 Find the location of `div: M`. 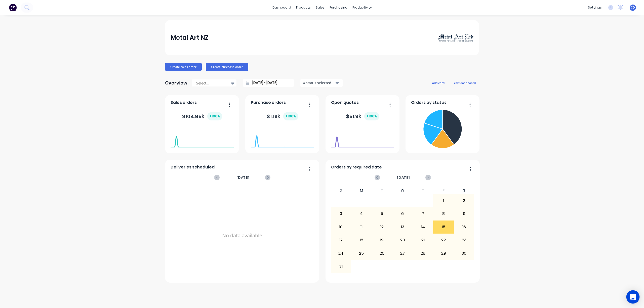

div: M is located at coordinates (361, 190).